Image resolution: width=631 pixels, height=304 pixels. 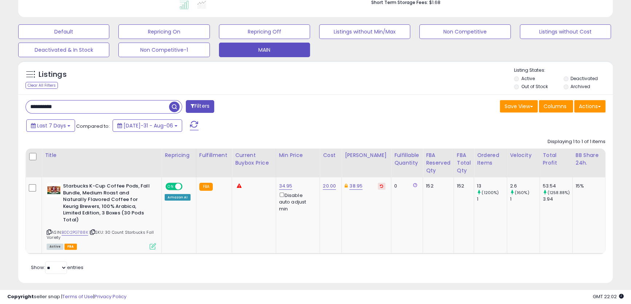 I want to click on div: Min Price, so click(x=298, y=155).